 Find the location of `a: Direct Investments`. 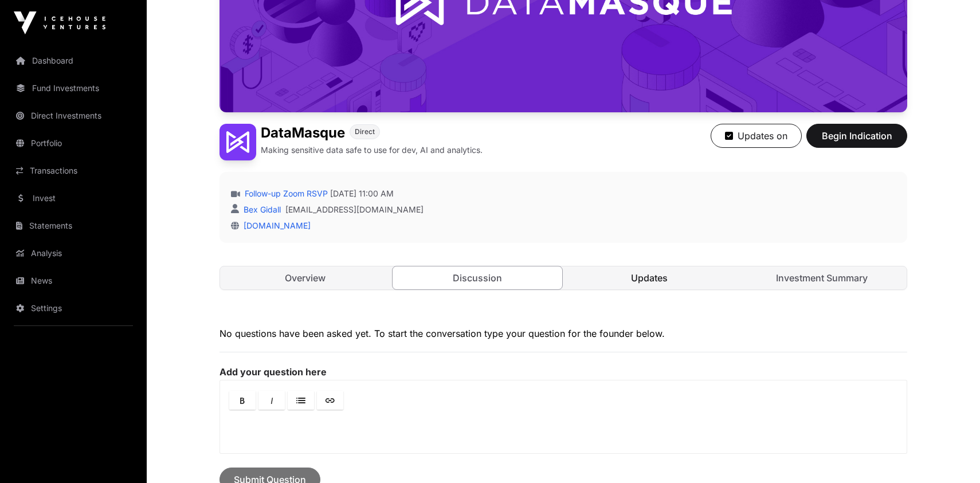

a: Direct Investments is located at coordinates (74, 116).